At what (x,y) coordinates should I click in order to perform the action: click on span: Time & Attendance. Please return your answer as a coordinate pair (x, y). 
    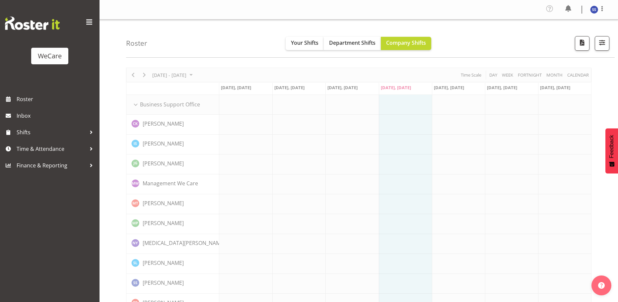
    Looking at the image, I should click on (51, 149).